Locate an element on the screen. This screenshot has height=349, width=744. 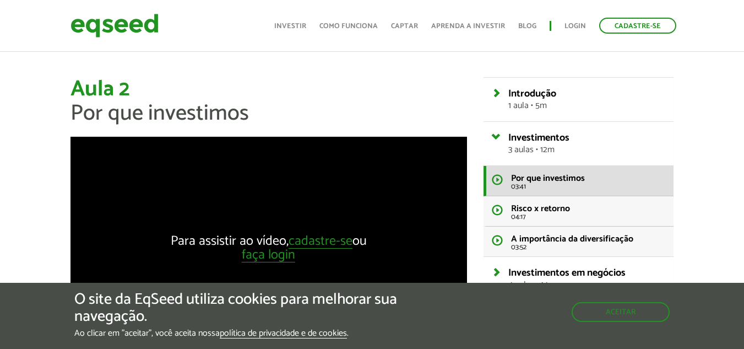
a: Captar is located at coordinates (404, 26).